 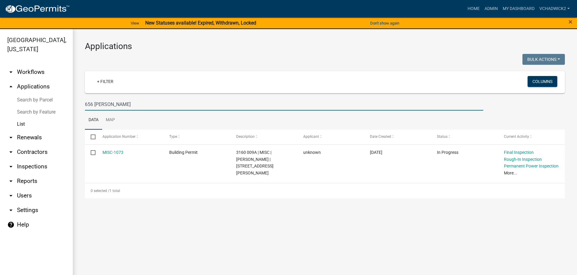 I want to click on span: Applicant, so click(x=311, y=137).